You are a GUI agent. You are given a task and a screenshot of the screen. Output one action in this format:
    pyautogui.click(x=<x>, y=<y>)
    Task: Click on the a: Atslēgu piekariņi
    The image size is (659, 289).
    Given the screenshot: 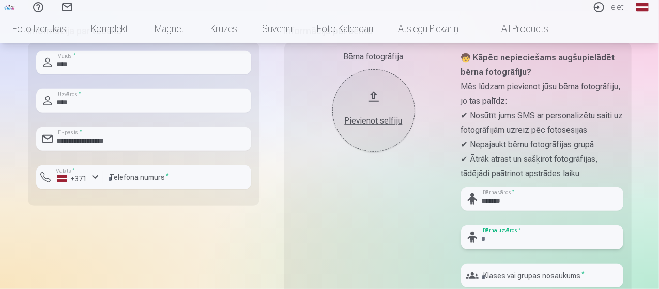 What is the action you would take?
    pyautogui.click(x=429, y=29)
    